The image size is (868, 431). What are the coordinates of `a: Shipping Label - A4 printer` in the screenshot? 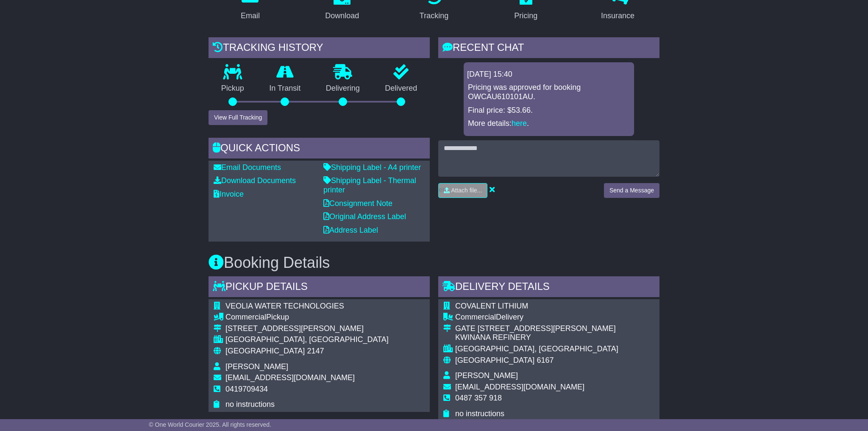 It's located at (372, 167).